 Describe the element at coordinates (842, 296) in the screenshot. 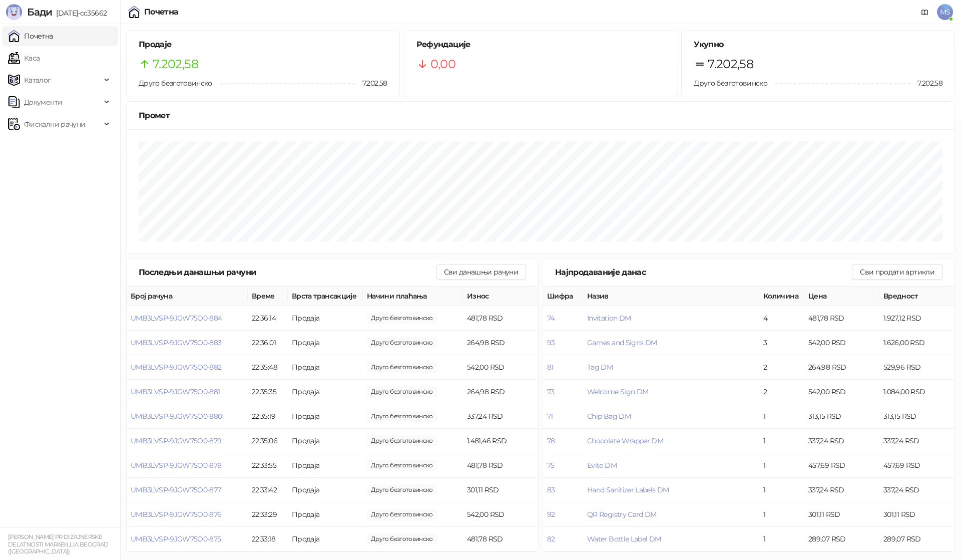

I see `th: Цена` at that location.